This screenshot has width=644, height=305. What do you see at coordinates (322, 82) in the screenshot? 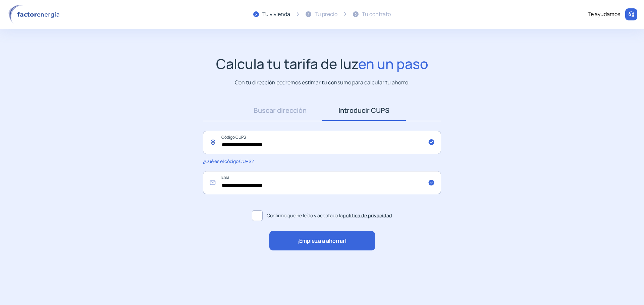
I see `p: Con tu dirección podremos estimar tu consumo para calcular tu ahorro.` at bounding box center [322, 82].